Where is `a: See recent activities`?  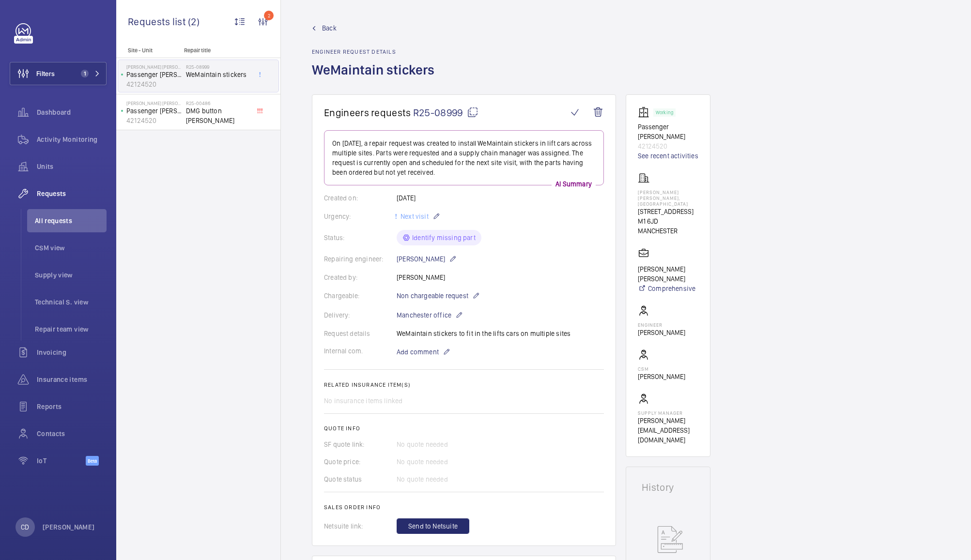 a: See recent activities is located at coordinates (668, 156).